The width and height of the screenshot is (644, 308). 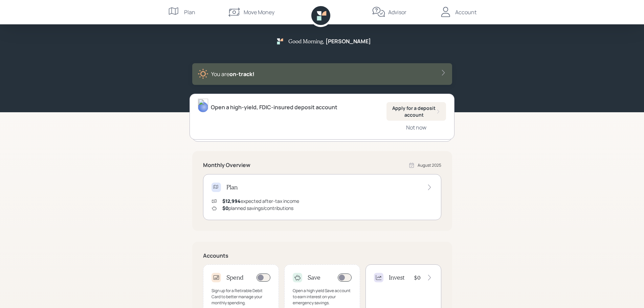 I want to click on button: Apply for a deposit account, so click(x=416, y=111).